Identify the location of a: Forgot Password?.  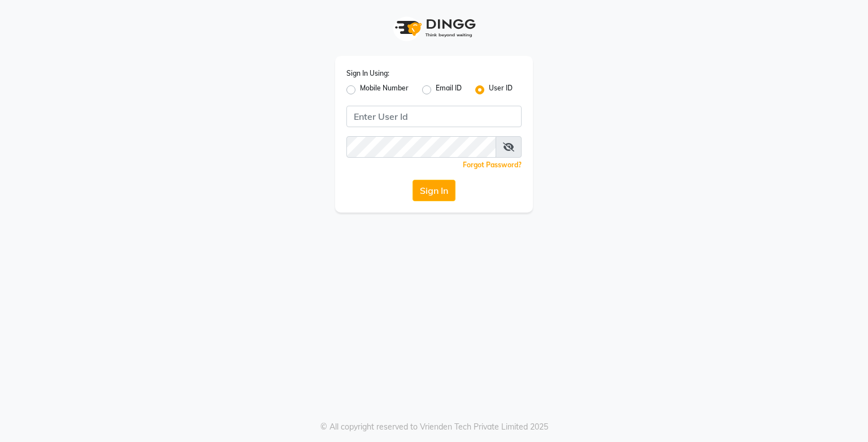
(493, 165).